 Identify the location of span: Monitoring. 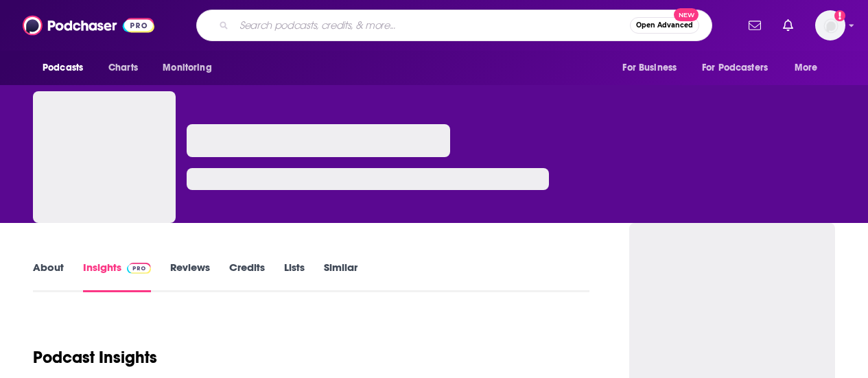
(187, 68).